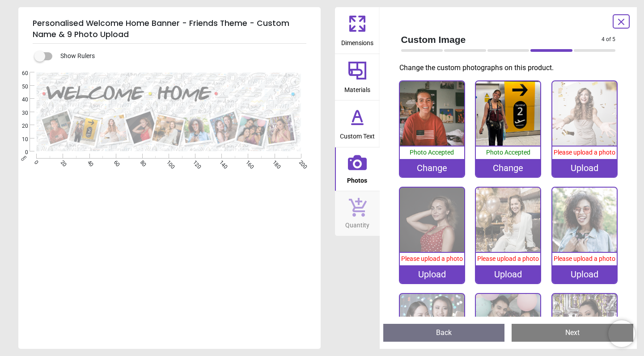  Describe the element at coordinates (167, 162) in the screenshot. I see `span: 100` at that location.